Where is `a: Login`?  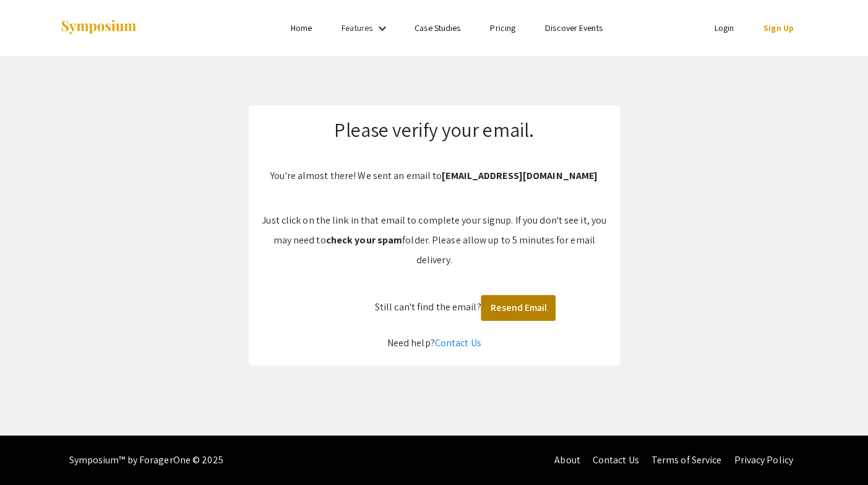
a: Login is located at coordinates (724, 28).